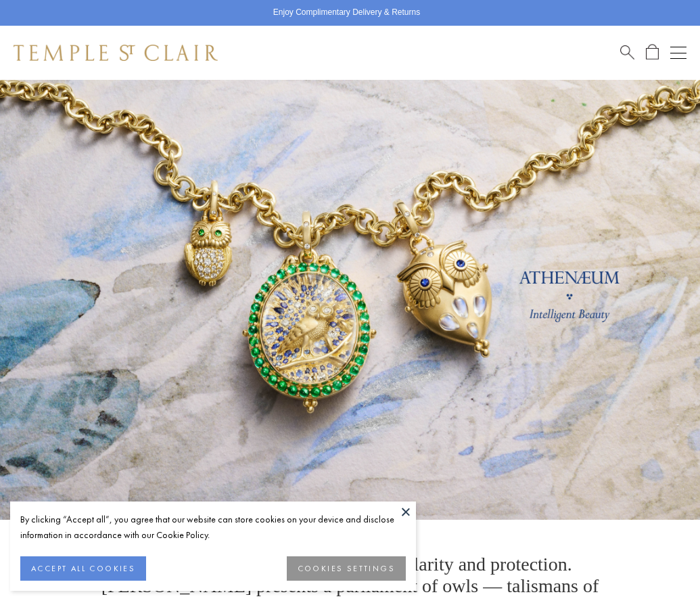 The height and width of the screenshot is (601, 700). I want to click on button: COOKIES SETTINGS, so click(347, 568).